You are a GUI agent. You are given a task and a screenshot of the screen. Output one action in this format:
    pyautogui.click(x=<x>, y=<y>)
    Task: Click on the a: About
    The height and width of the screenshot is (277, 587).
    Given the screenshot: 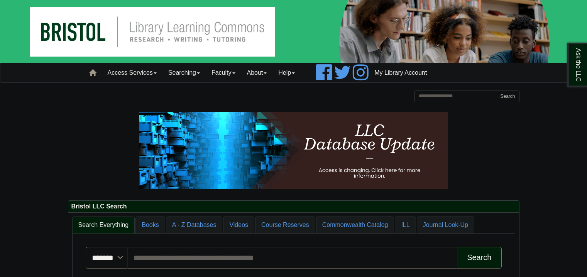 What is the action you would take?
    pyautogui.click(x=257, y=73)
    